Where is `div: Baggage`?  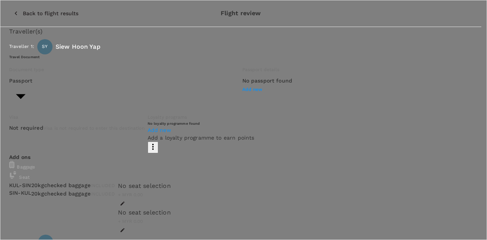 div: Baggage is located at coordinates (240, 166).